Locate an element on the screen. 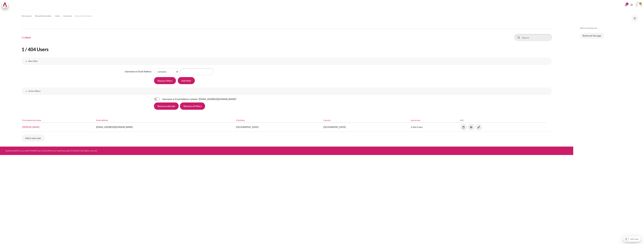 This screenshot has width=644, height=244. h2: 1 / 404 Users is located at coordinates (287, 49).